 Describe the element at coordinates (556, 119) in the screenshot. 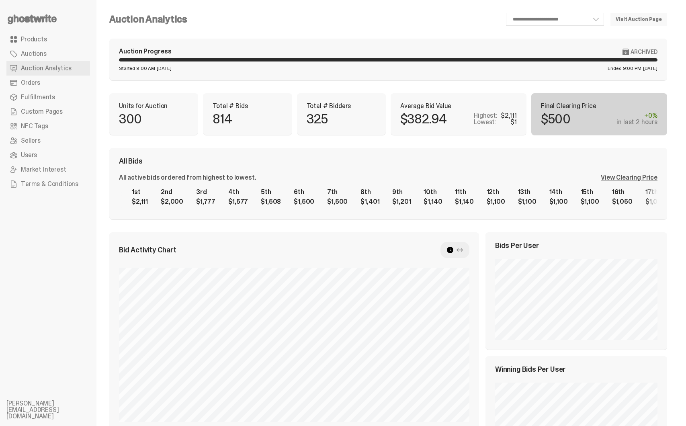

I see `p: $500` at that location.